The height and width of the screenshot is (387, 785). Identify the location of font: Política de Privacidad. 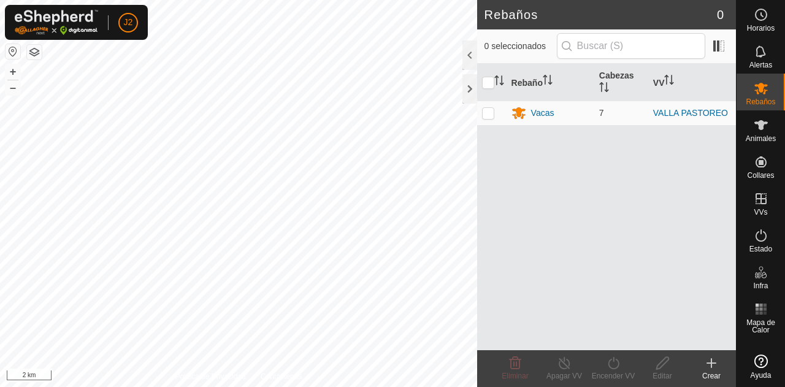
(210, 377).